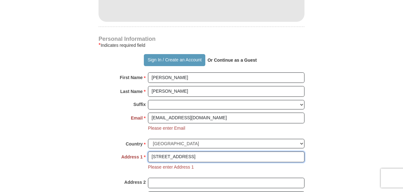 Image resolution: width=403 pixels, height=192 pixels. I want to click on strong: First Name, so click(131, 78).